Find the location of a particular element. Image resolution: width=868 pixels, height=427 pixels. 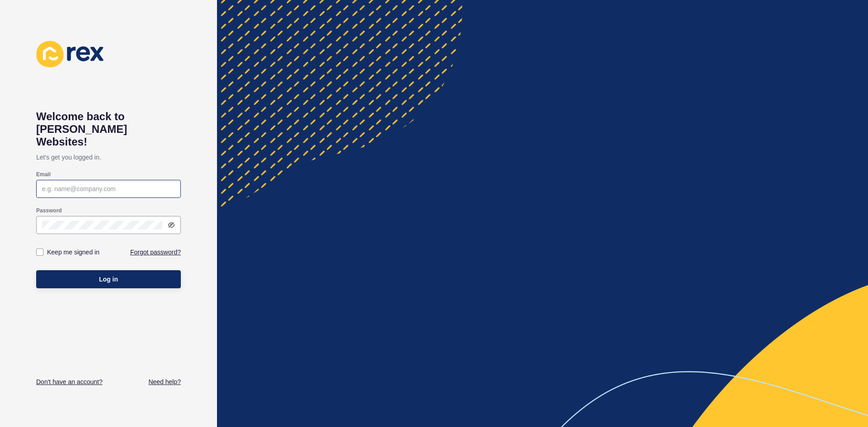

a: Don't have an account? is located at coordinates (69, 382).